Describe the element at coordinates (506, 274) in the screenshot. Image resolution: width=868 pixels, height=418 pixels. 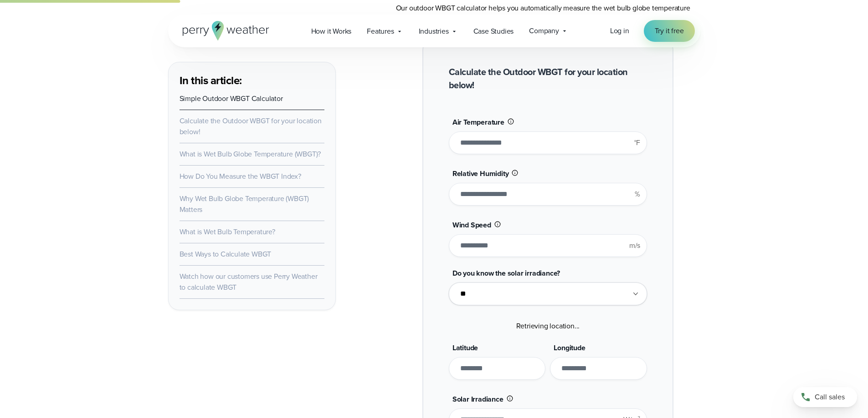
I see `span: Do you know the solar irradiance?` at that location.